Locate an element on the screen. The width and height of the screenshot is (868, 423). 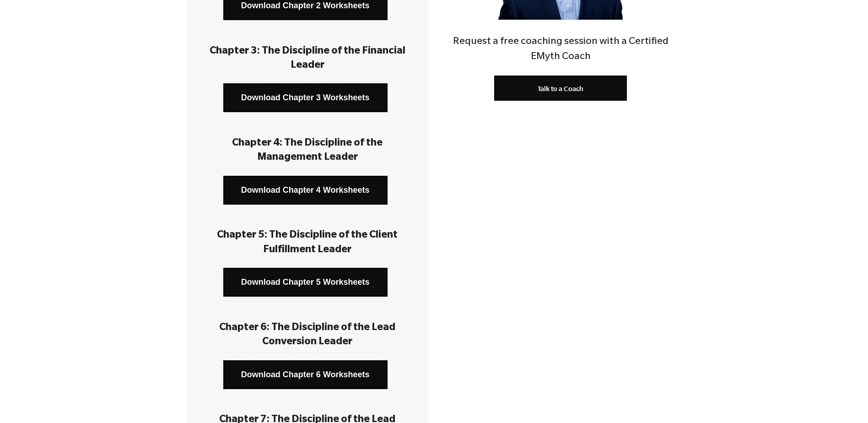
a: Talk to a Coach is located at coordinates (560, 88).